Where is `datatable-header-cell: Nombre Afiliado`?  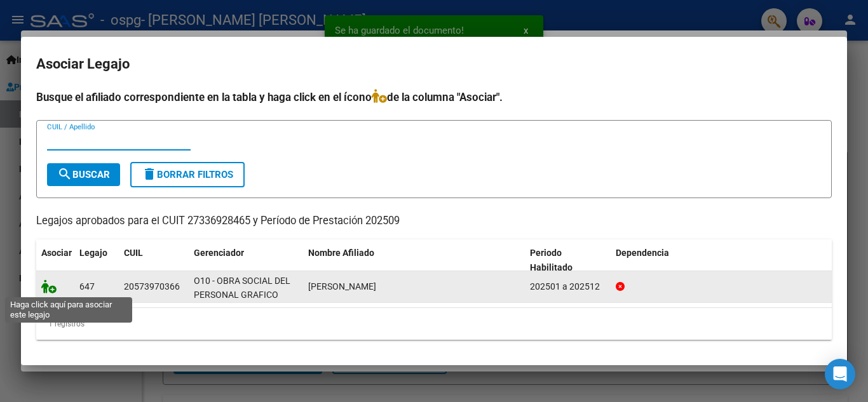
datatable-header-cell: Nombre Afiliado is located at coordinates (414, 260).